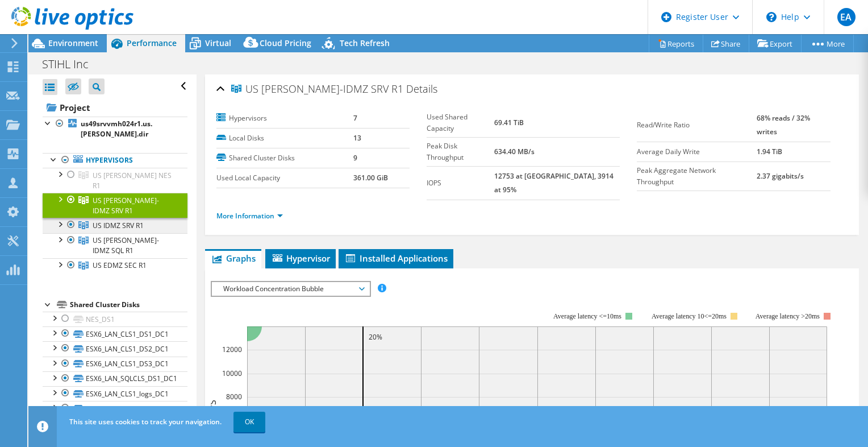 The width and height of the screenshot is (868, 447). I want to click on span: Details, so click(421, 88).